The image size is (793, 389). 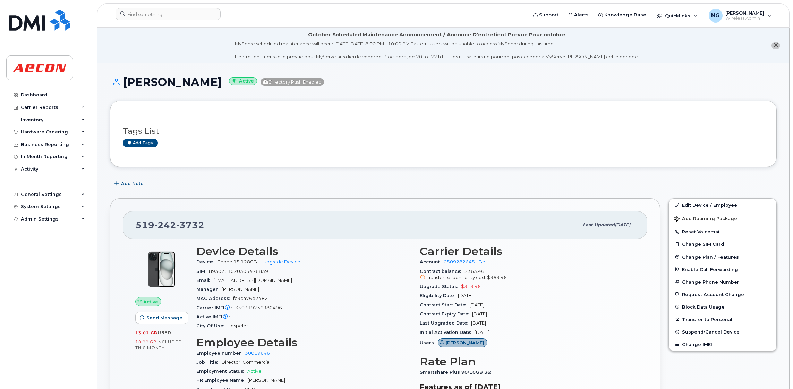 I want to click on span: Eligibility Date, so click(x=439, y=295).